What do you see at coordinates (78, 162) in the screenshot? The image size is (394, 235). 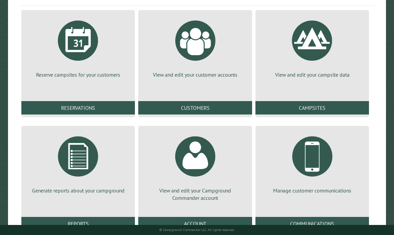 I see `a: Generate reports about your campground` at bounding box center [78, 162].